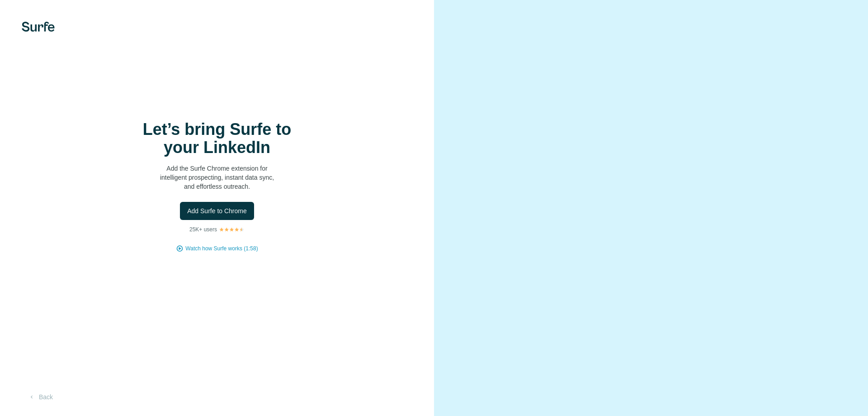 Image resolution: width=868 pixels, height=416 pixels. I want to click on p: 25K+ users, so click(203, 229).